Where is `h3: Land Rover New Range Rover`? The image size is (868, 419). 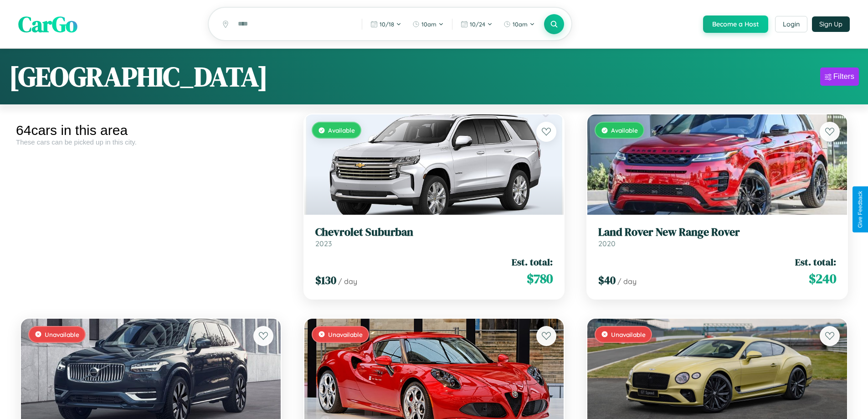
h3: Land Rover New Range Rover is located at coordinates (717, 232).